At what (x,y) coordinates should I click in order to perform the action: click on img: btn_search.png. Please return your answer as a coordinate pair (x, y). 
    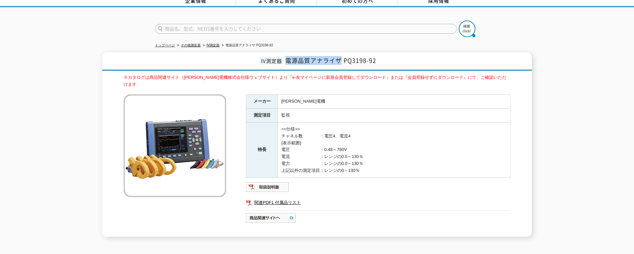
    Looking at the image, I should click on (467, 29).